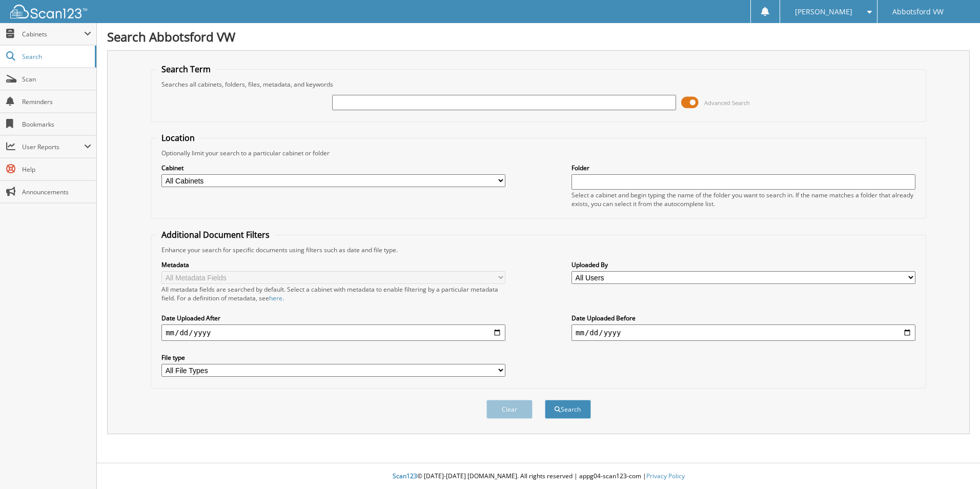 The image size is (980, 489). Describe the element at coordinates (56, 79) in the screenshot. I see `span: Scan` at that location.